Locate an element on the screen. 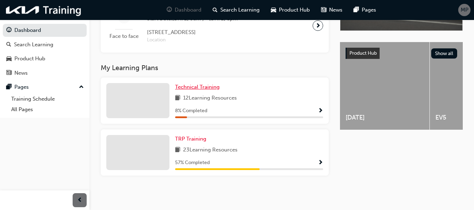  a: news-iconNews is located at coordinates (332, 10).